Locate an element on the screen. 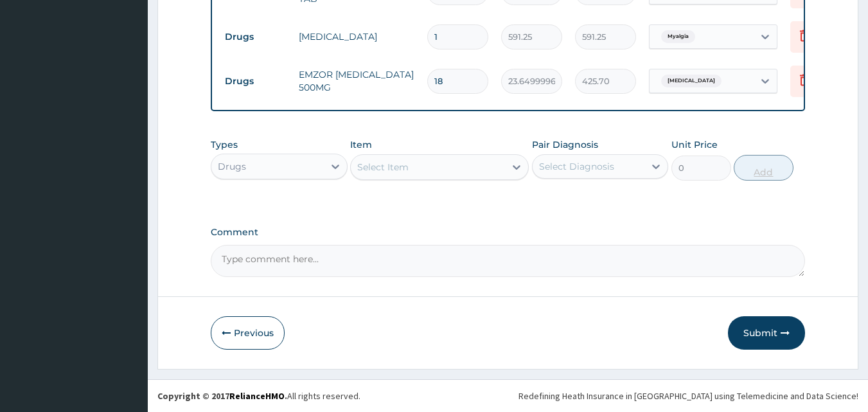 The width and height of the screenshot is (868, 412). label: Types is located at coordinates (224, 144).